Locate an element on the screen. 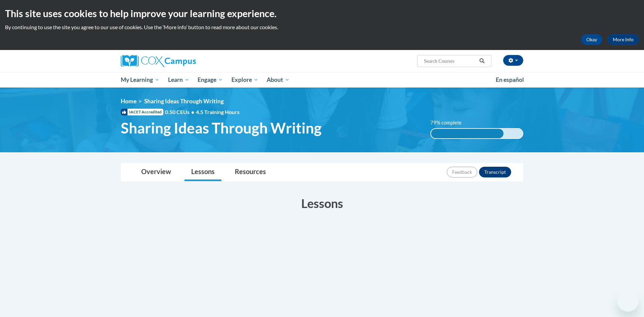 The height and width of the screenshot is (317, 644). button: Transcript is located at coordinates (495, 172).